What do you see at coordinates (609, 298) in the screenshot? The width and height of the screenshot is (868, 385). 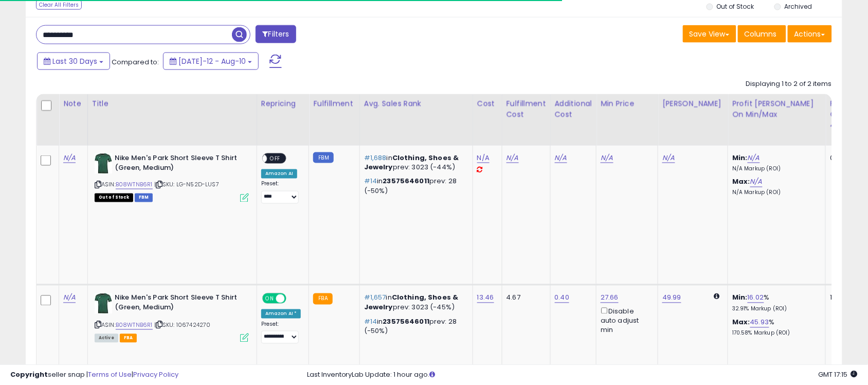 I see `a: 27.66` at bounding box center [609, 298].